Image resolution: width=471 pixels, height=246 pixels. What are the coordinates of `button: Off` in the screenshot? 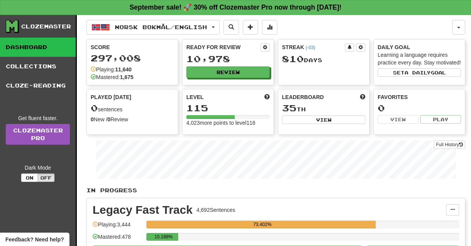 It's located at (46, 178).